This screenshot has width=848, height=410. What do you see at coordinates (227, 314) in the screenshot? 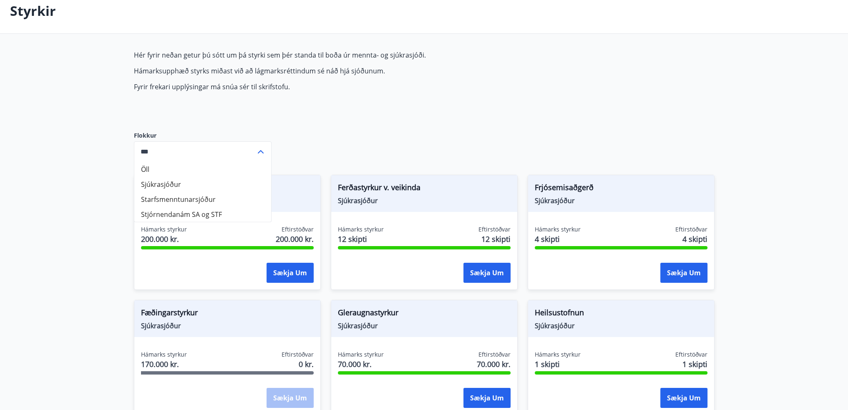
I see `span: Fæðingarstyrkur` at bounding box center [227, 314].